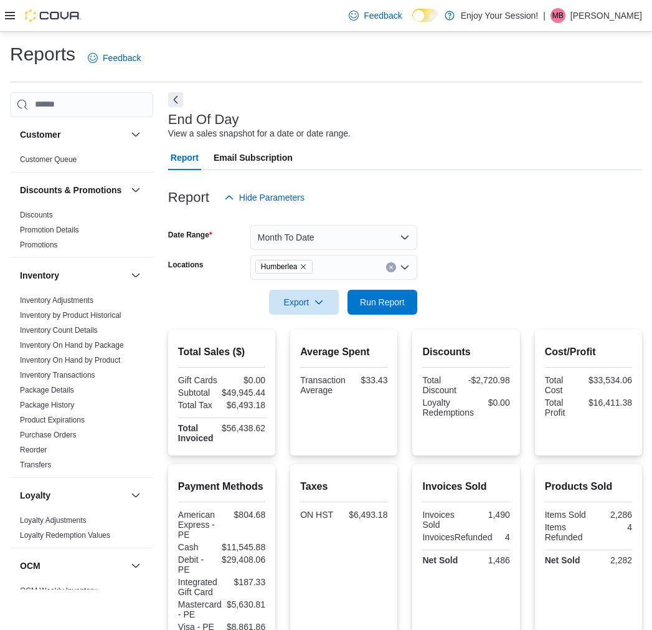  What do you see at coordinates (47, 405) in the screenshot?
I see `a: Package History` at bounding box center [47, 405].